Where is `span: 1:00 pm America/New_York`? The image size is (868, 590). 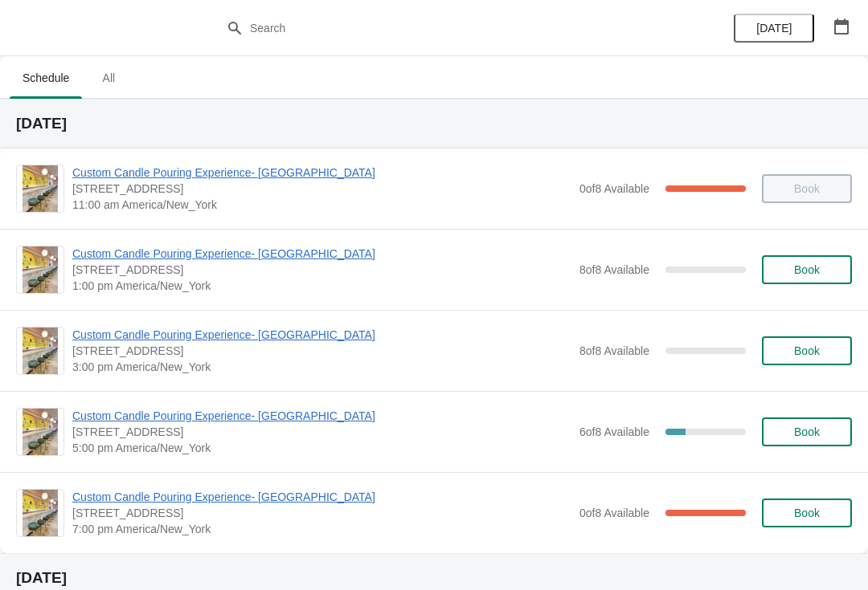 span: 1:00 pm America/New_York is located at coordinates (321, 286).